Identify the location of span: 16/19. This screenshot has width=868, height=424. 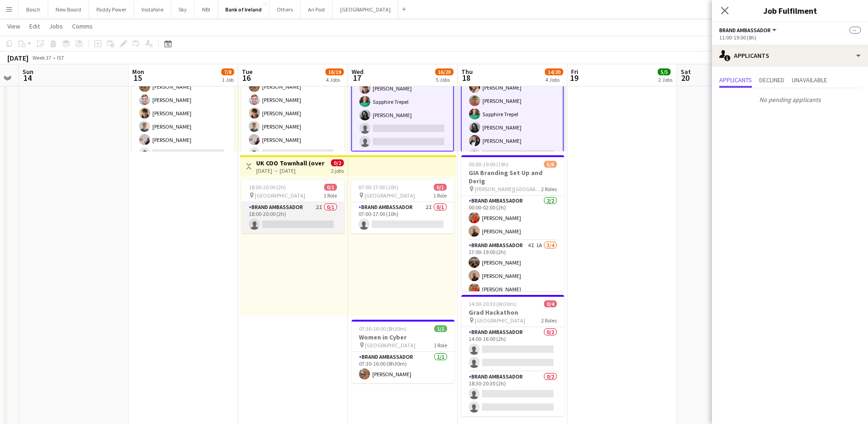
(335, 72).